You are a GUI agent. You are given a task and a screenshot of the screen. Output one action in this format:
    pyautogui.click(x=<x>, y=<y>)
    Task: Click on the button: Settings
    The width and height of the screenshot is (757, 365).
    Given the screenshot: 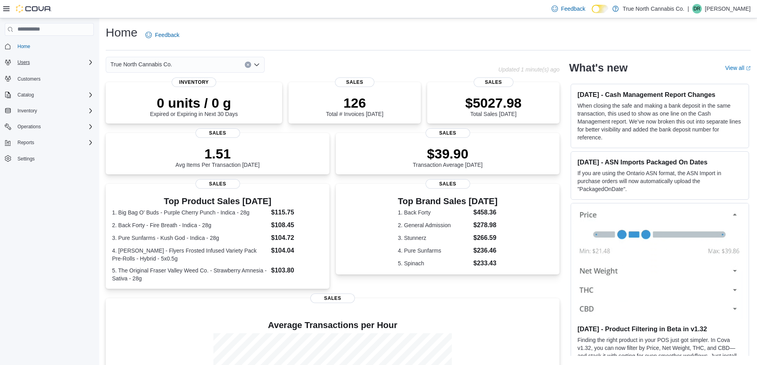 What is the action you would take?
    pyautogui.click(x=49, y=159)
    